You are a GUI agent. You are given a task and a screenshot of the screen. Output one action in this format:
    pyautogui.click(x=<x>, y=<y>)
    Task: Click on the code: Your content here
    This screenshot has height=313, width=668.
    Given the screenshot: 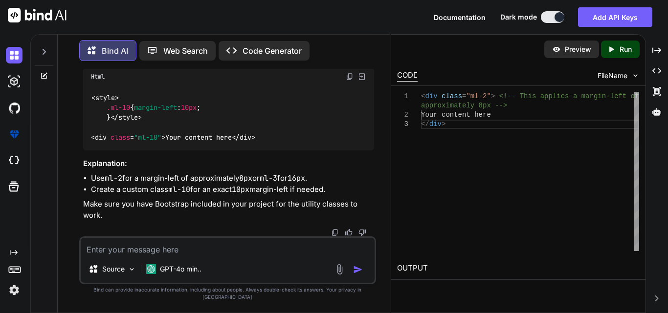 What is the action you would take?
    pyautogui.click(x=173, y=118)
    